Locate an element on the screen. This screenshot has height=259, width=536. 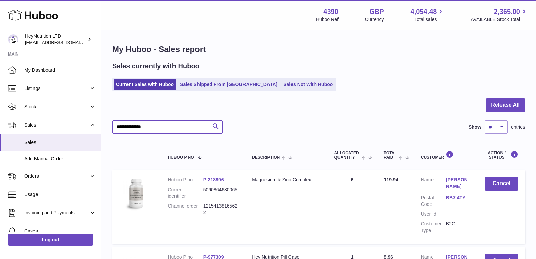
dt: Huboo P no is located at coordinates (185, 180).